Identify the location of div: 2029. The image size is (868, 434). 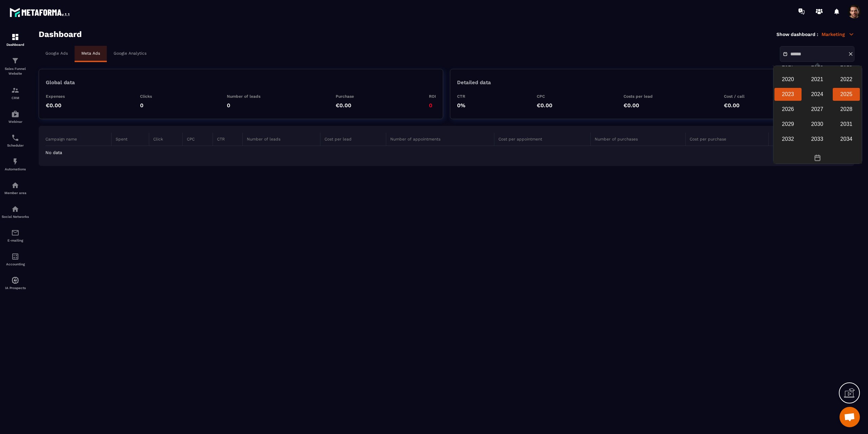
(788, 124).